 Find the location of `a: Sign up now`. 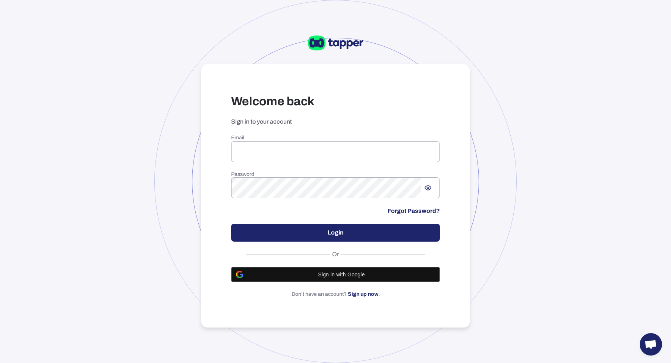

a: Sign up now is located at coordinates (363, 294).